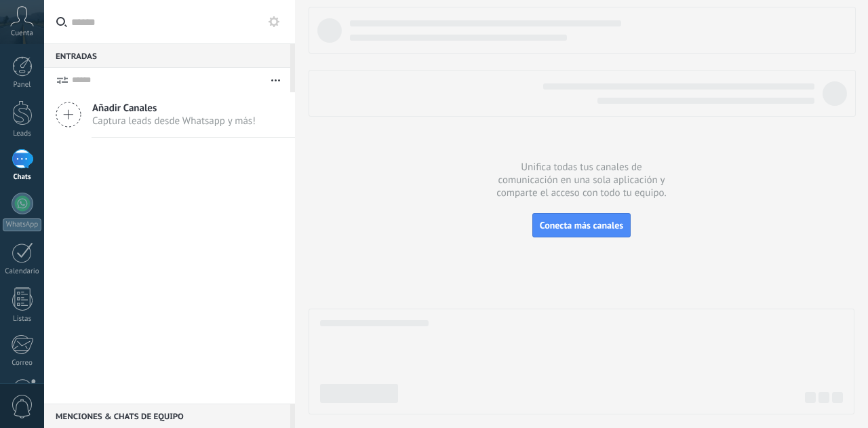  Describe the element at coordinates (23, 133) in the screenshot. I see `div: Leads` at that location.